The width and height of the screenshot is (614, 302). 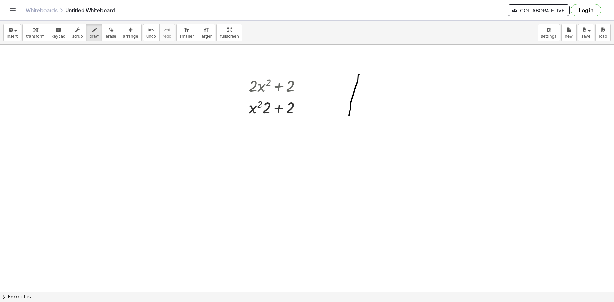 I want to click on span: scrub, so click(x=77, y=36).